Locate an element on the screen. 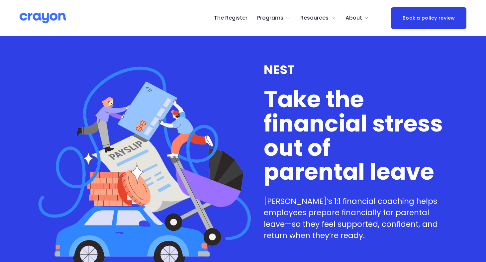  img: Crayon is located at coordinates (43, 18).